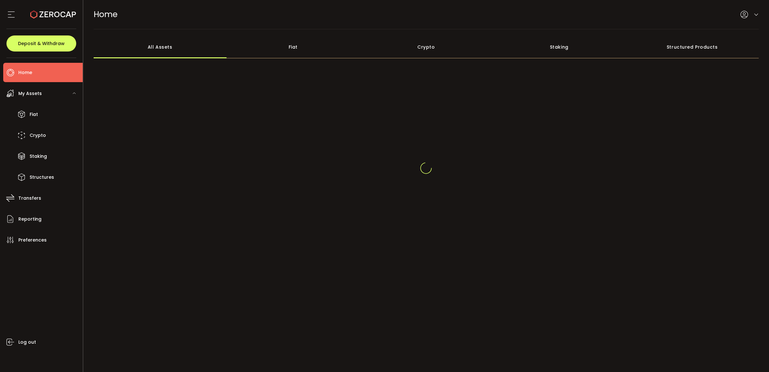 The image size is (769, 372). What do you see at coordinates (41, 43) in the screenshot?
I see `span: Deposit & Withdraw` at bounding box center [41, 43].